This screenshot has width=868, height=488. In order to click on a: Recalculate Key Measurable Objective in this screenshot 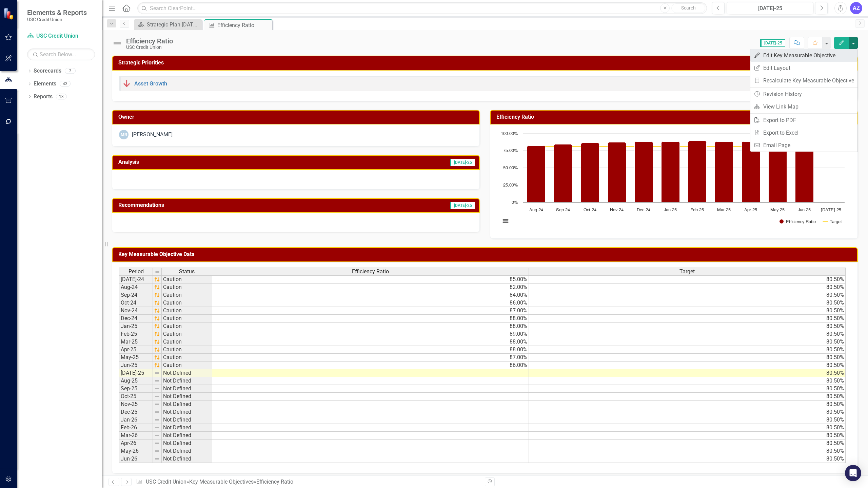, I will do `click(804, 81)`.